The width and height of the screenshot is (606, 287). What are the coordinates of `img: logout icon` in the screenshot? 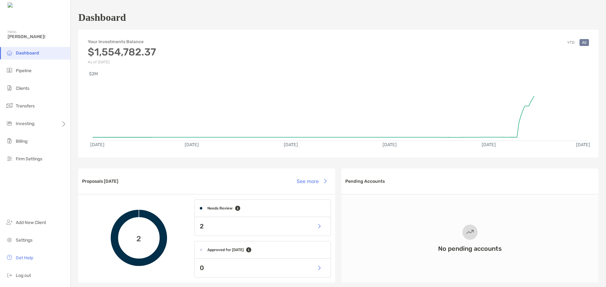 It's located at (9, 275).